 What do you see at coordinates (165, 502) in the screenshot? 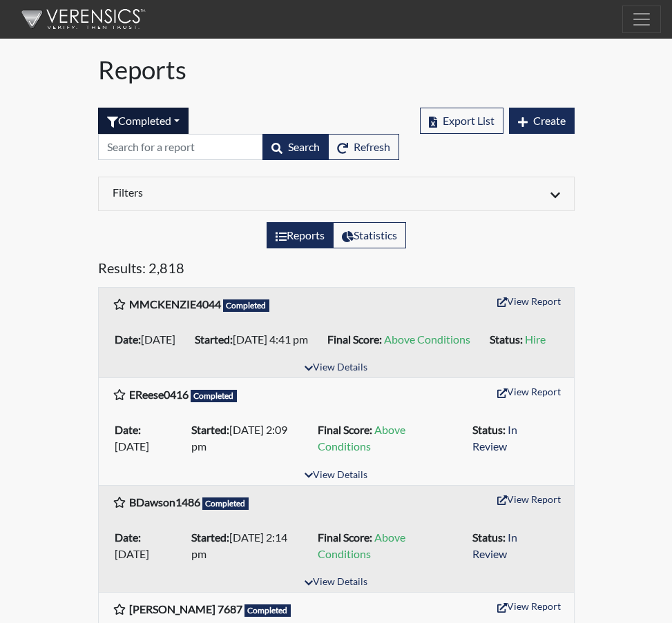
I see `b: BDawson1486` at bounding box center [165, 502].